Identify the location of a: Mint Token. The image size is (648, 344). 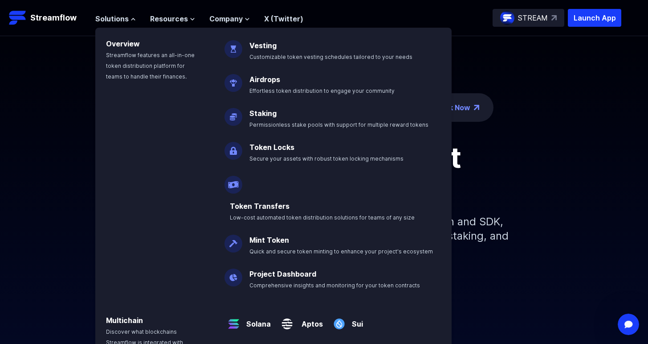
(269, 240).